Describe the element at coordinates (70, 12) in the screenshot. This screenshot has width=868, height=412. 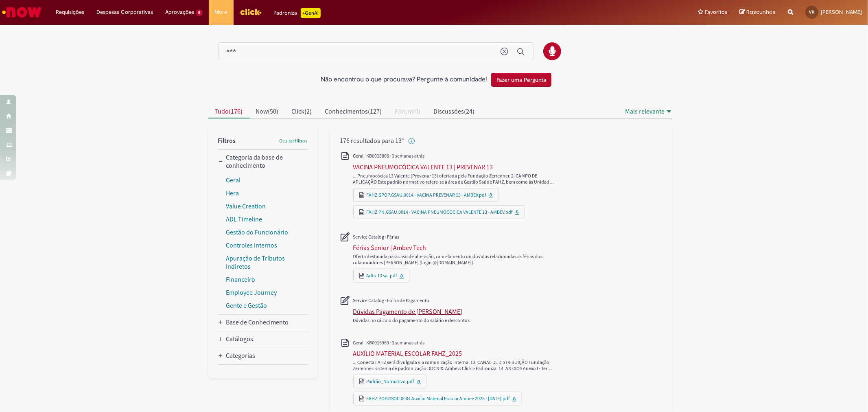
I see `span: Requisições` at that location.